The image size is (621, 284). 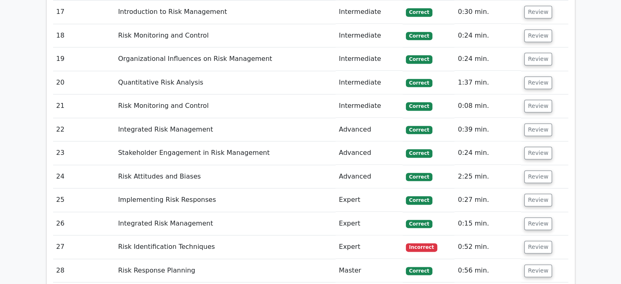 I want to click on td: 0:39 min., so click(x=487, y=129).